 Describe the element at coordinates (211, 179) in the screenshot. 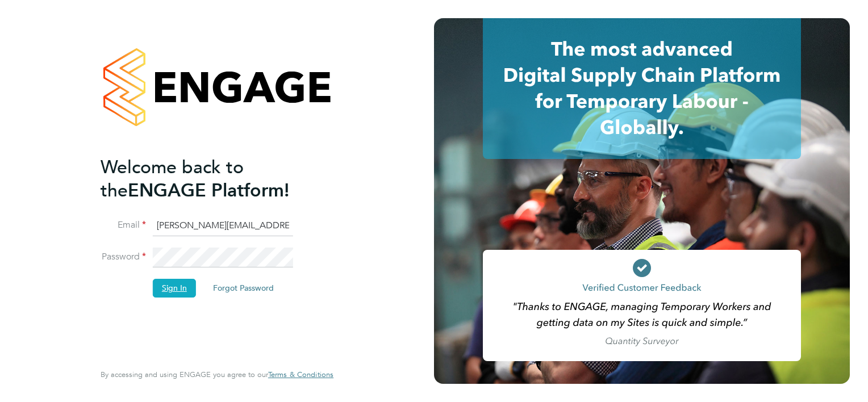

I see `h2: ENGAGE Platform!` at that location.